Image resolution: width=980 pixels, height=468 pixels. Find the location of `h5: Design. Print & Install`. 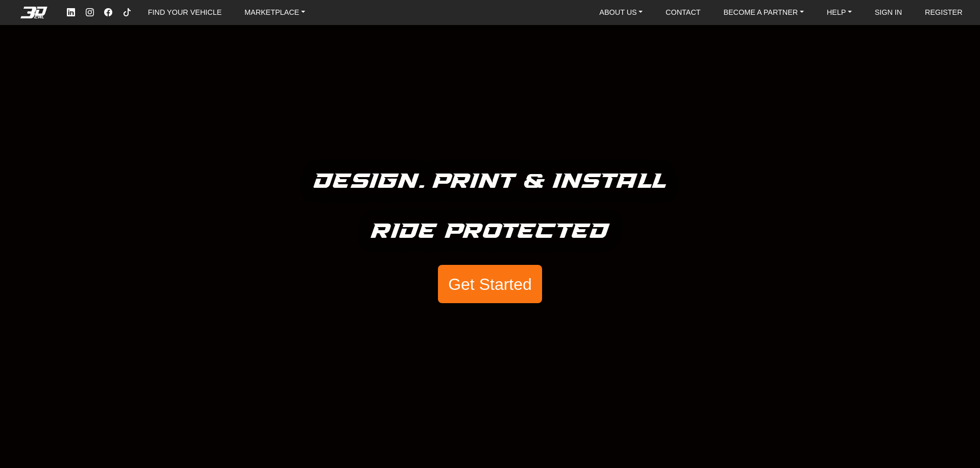

h5: Design. Print & Install is located at coordinates (490, 182).